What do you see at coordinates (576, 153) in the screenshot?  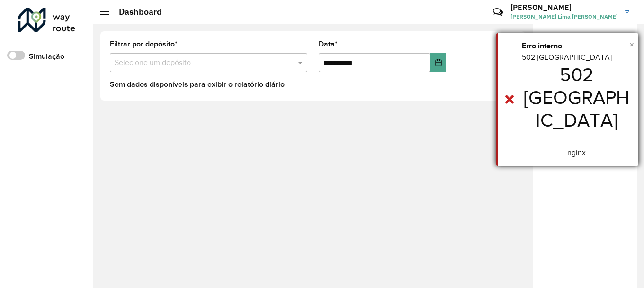 I see `center: nginx` at bounding box center [576, 153].